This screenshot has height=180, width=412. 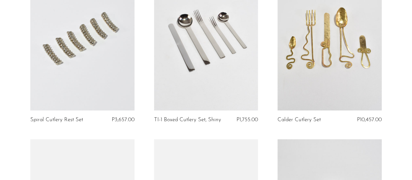 What do you see at coordinates (247, 119) in the screenshot?
I see `span: P1,755.00` at bounding box center [247, 119].